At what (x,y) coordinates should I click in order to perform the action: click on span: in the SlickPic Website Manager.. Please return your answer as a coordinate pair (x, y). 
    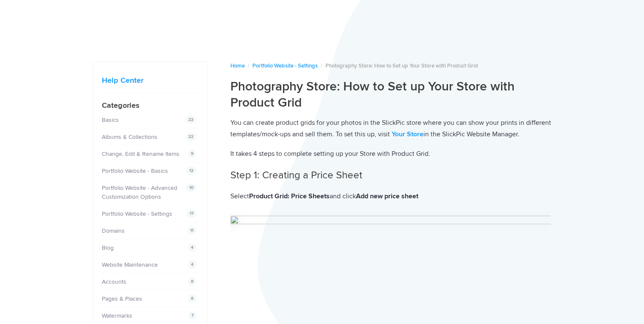
    Looking at the image, I should click on (472, 134).